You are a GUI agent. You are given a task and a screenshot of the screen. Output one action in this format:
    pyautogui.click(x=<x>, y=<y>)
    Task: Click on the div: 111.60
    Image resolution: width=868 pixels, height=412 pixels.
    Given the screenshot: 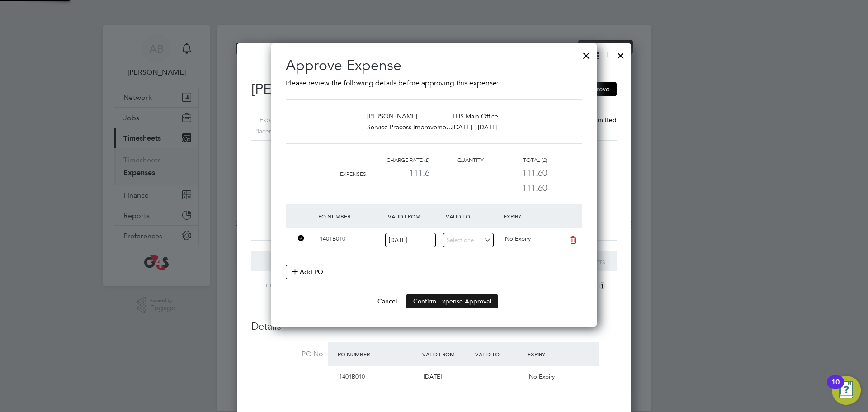 What is the action you would take?
    pyautogui.click(x=515, y=173)
    